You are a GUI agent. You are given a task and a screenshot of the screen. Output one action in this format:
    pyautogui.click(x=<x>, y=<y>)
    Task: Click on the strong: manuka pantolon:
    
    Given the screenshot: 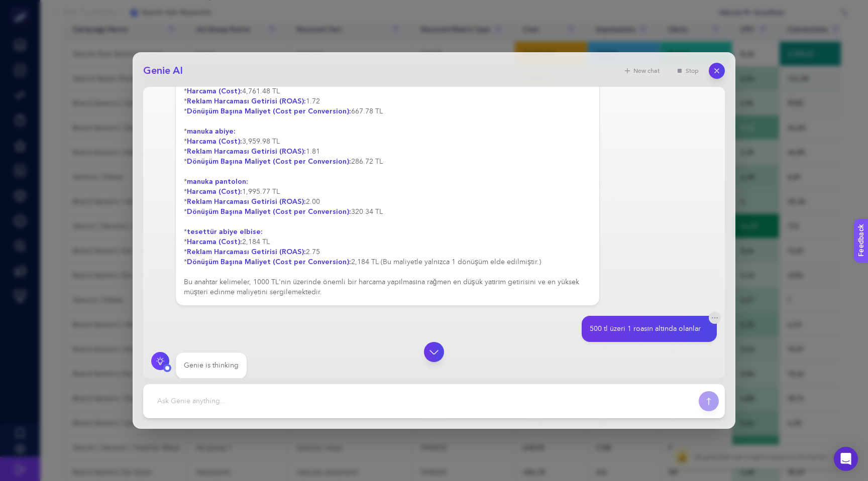 What is the action you would take?
    pyautogui.click(x=218, y=182)
    